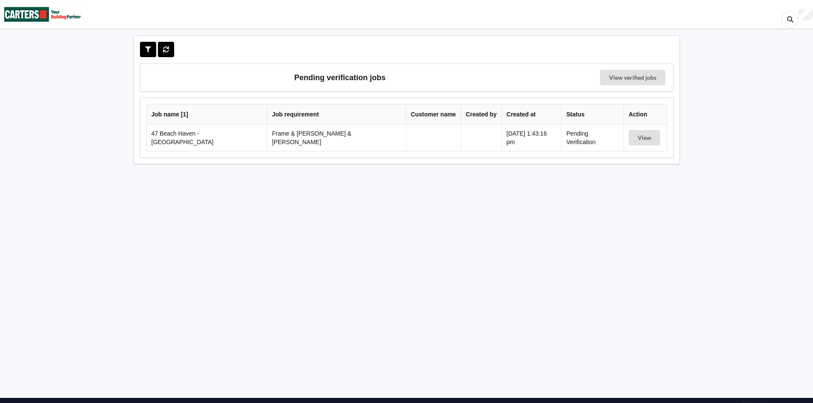 The image size is (813, 403). What do you see at coordinates (592, 138) in the screenshot?
I see `td: Pending Verification` at bounding box center [592, 138].